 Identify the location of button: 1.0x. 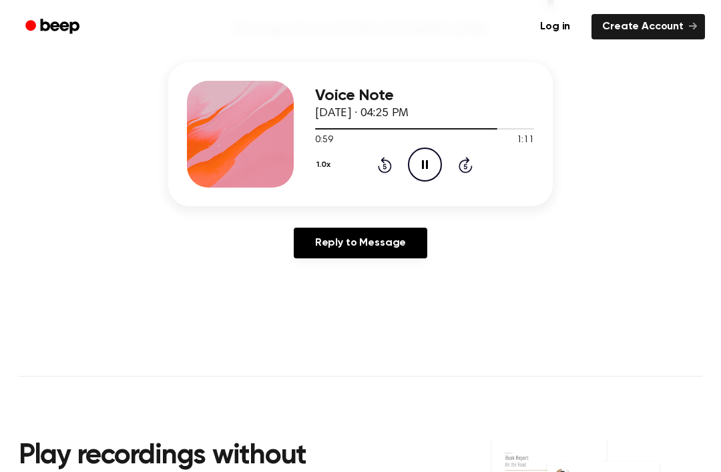
(325, 165).